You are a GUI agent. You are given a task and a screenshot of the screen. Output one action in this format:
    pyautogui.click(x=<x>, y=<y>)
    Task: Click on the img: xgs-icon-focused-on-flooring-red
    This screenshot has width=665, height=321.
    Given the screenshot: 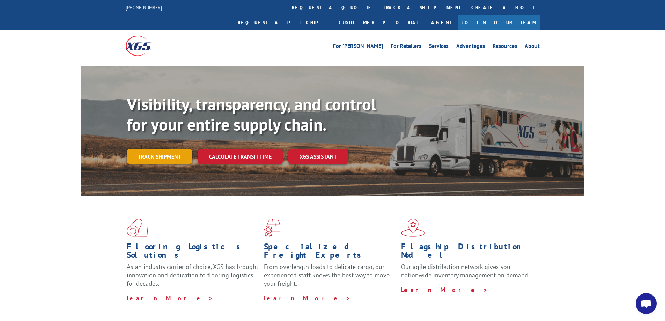 What is the action you would take?
    pyautogui.click(x=272, y=228)
    